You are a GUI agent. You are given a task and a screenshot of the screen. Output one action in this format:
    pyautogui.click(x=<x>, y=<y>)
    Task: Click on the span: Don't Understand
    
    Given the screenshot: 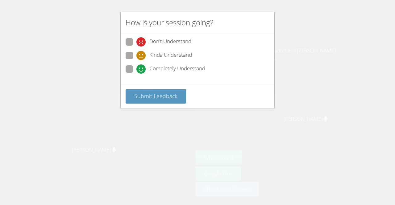 What is the action you would take?
    pyautogui.click(x=171, y=42)
    